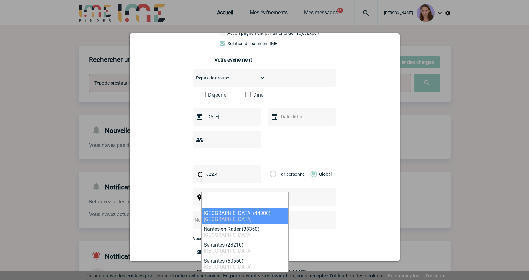  I want to click on input: Nom de l'événement, so click(256, 220).